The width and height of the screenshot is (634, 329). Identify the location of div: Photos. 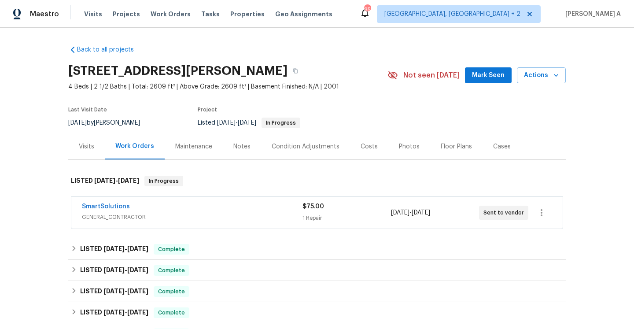
(409, 147).